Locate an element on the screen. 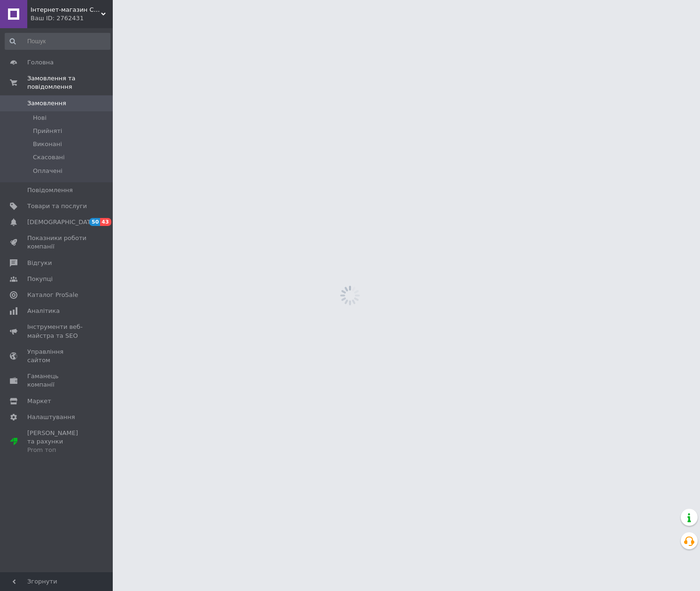 This screenshot has width=700, height=591. input: Пошук is located at coordinates (57, 42).